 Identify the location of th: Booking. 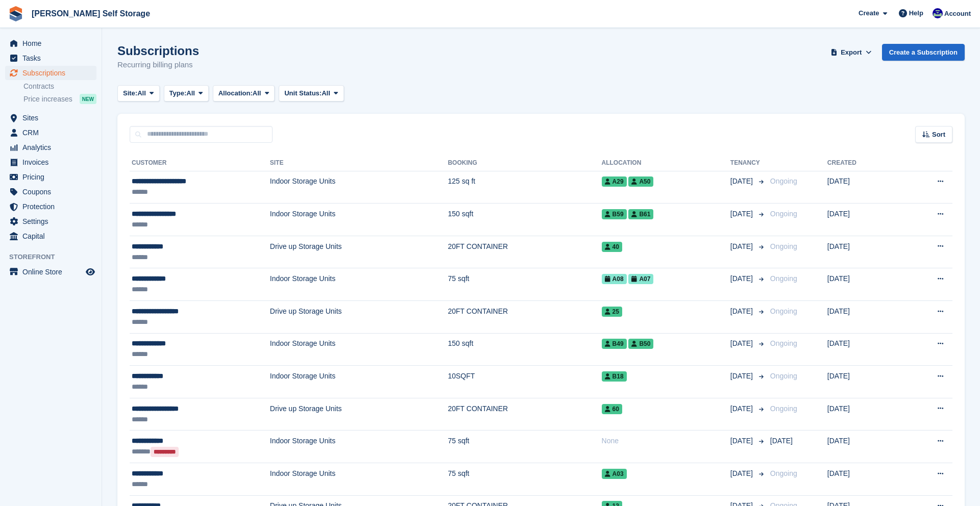
(525, 163).